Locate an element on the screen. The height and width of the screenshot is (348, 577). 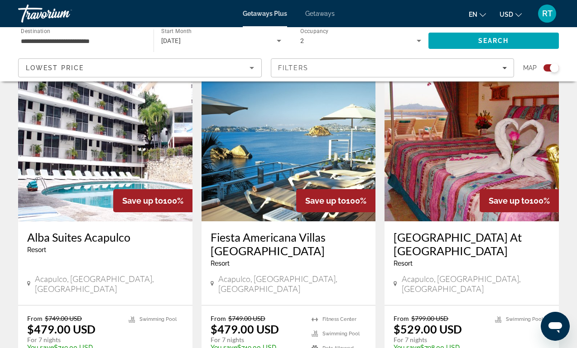
button: Change currency is located at coordinates (510, 14).